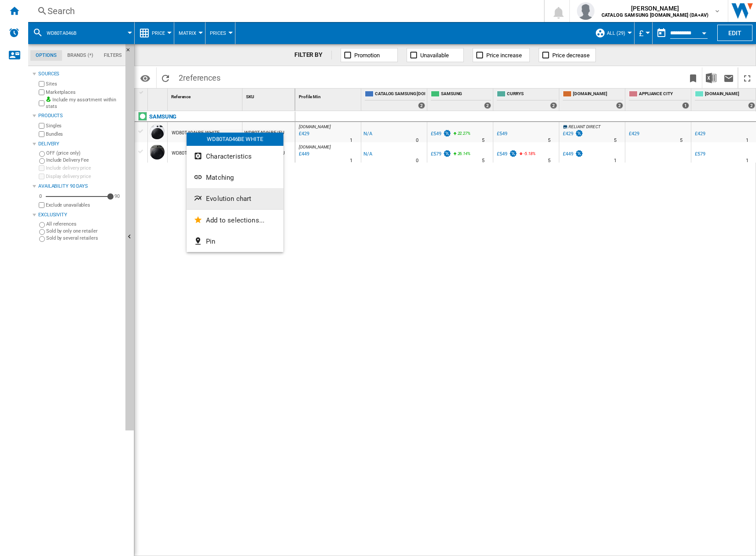 Image resolution: width=756 pixels, height=556 pixels. I want to click on div: WD80TA046BE WHITE, so click(235, 139).